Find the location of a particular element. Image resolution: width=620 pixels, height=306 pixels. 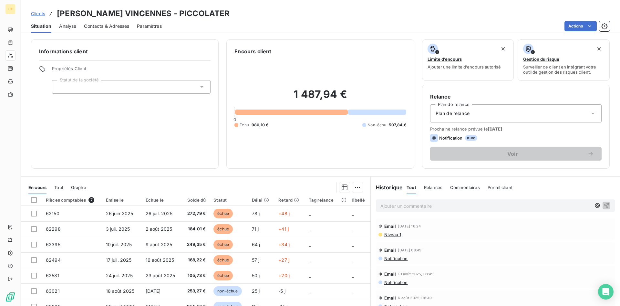

span: Niveau 1 is located at coordinates (393, 235).